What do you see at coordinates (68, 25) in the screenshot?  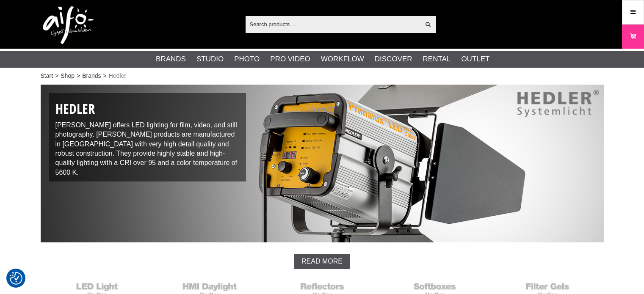 I see `img: logo.png` at bounding box center [68, 25].